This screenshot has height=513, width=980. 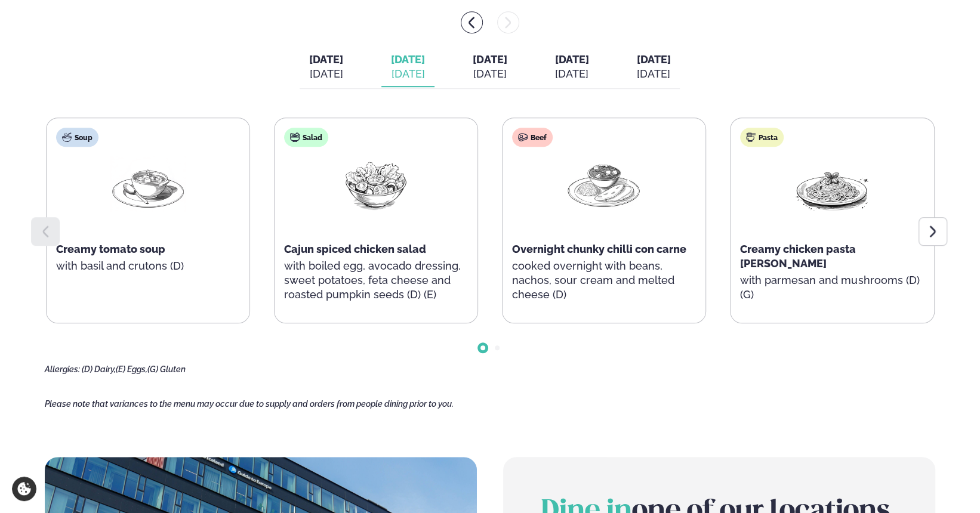 I want to click on a: Cookie settings, so click(x=24, y=488).